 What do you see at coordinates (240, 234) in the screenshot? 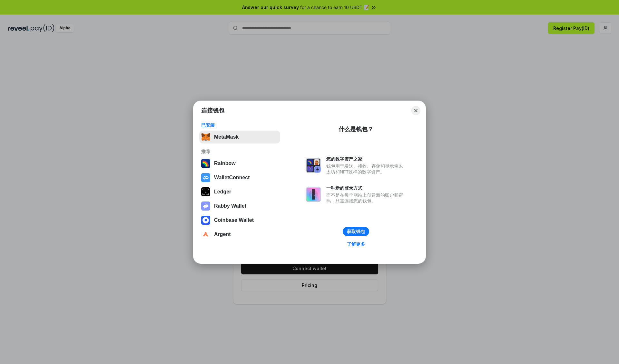
I see `button: Argent` at bounding box center [240, 234].